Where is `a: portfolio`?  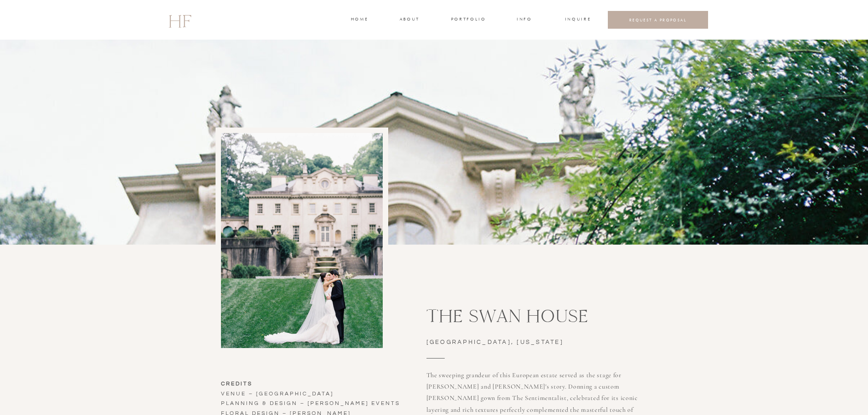 a: portfolio is located at coordinates (468, 20).